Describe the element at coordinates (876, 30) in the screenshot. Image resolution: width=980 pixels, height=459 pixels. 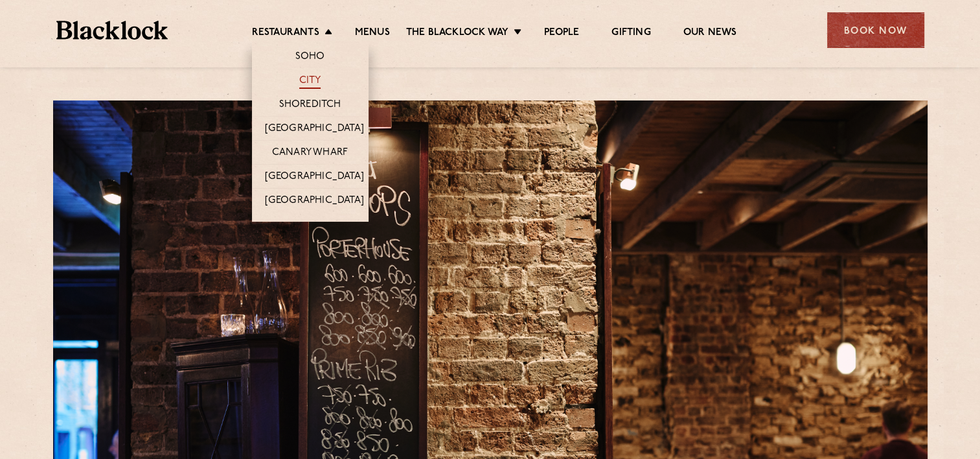
I see `div: Book Now` at that location.